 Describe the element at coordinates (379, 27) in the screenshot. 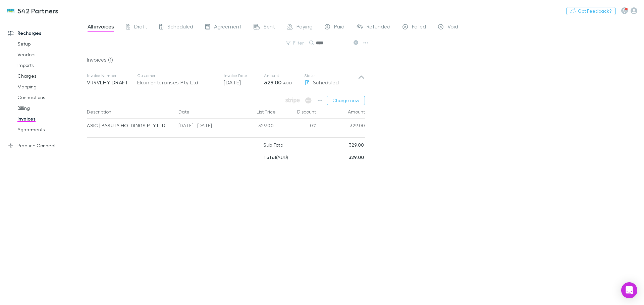

I see `span: Refunded` at that location.